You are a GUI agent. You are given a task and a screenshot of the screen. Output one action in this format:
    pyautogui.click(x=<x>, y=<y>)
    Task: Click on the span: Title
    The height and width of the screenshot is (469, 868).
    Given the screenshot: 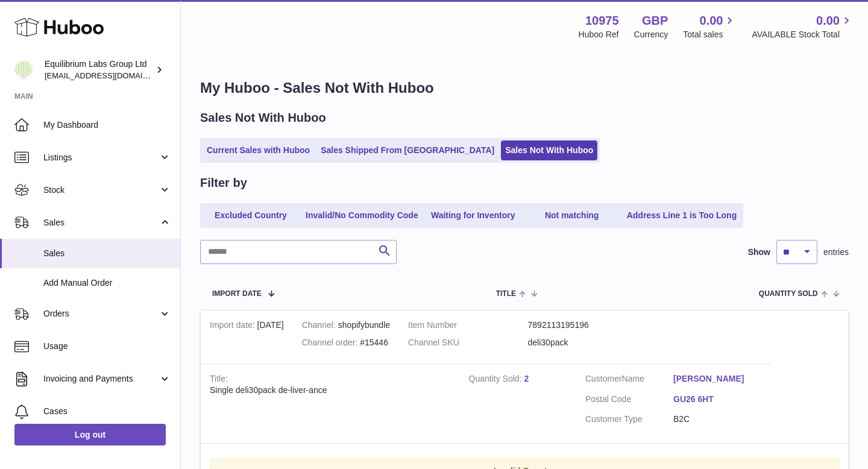 What is the action you would take?
    pyautogui.click(x=506, y=293)
    